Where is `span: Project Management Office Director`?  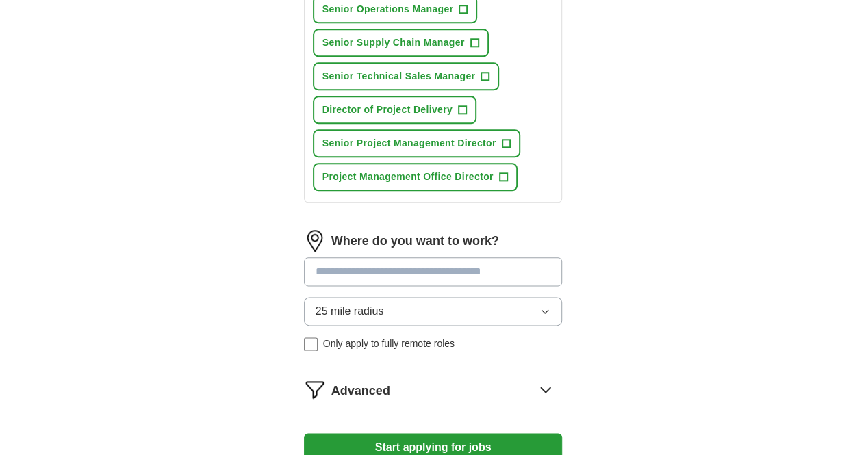 span: Project Management Office Director is located at coordinates (408, 177).